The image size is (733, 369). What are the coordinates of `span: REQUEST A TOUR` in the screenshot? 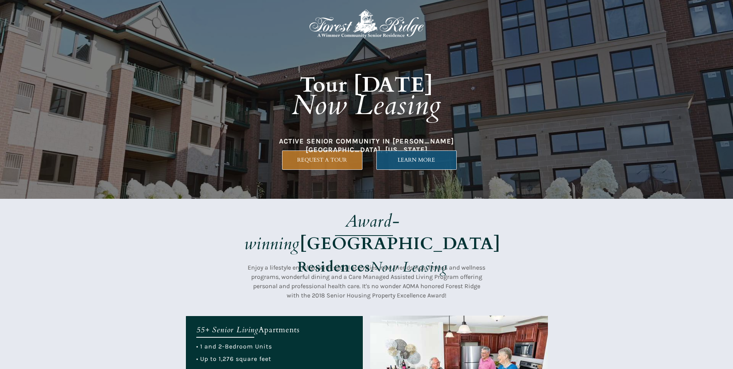 It's located at (322, 160).